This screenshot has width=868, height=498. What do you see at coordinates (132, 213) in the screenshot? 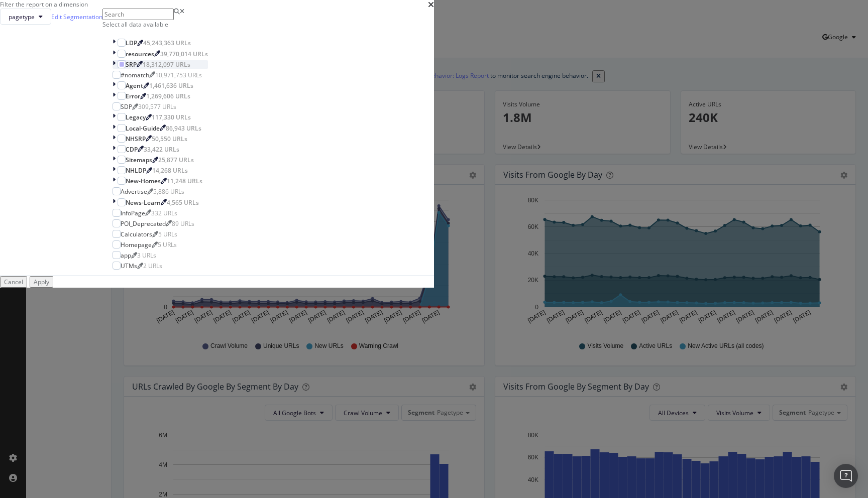
I see `div: InfoPage` at bounding box center [132, 213].